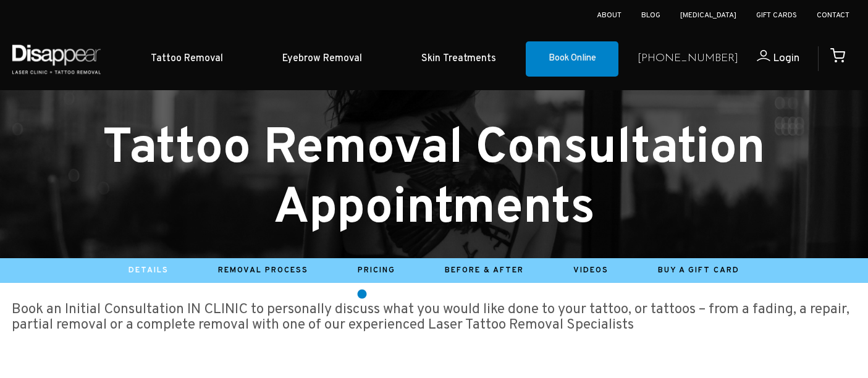  What do you see at coordinates (433, 179) in the screenshot?
I see `small: Tattoo Removal Consultation Appointments` at bounding box center [433, 179].